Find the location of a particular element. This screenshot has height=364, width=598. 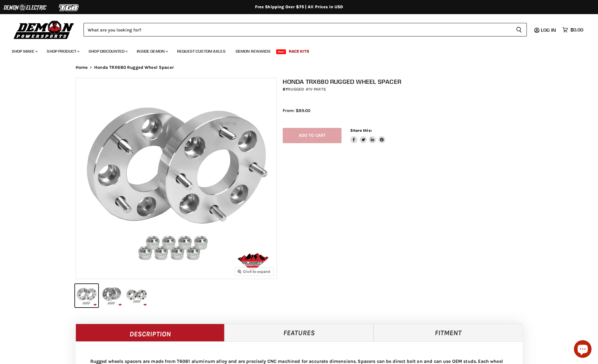

span: Click to expand is located at coordinates (254, 271).